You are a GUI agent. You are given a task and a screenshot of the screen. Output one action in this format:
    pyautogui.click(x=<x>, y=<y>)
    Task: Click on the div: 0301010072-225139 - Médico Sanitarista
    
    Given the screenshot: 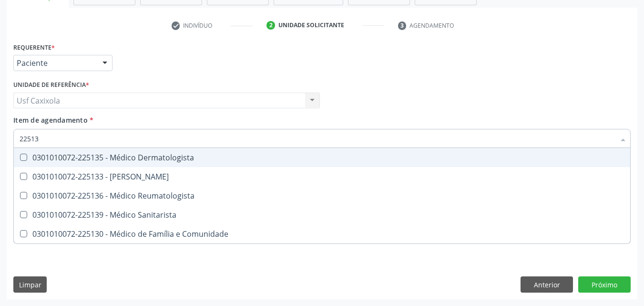 What is the action you would take?
    pyautogui.click(x=322, y=215)
    